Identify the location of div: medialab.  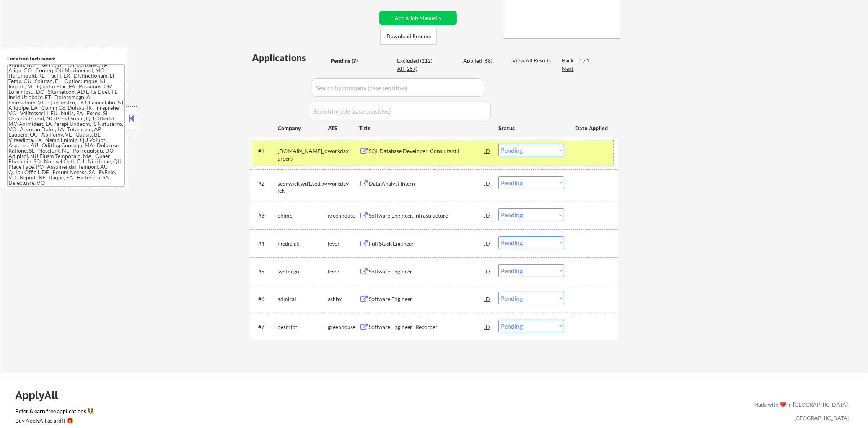
(303, 244).